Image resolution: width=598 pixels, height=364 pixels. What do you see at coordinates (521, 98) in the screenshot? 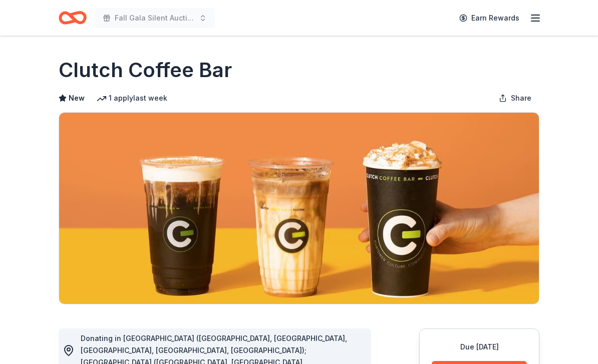
I see `span: Share` at bounding box center [521, 98].